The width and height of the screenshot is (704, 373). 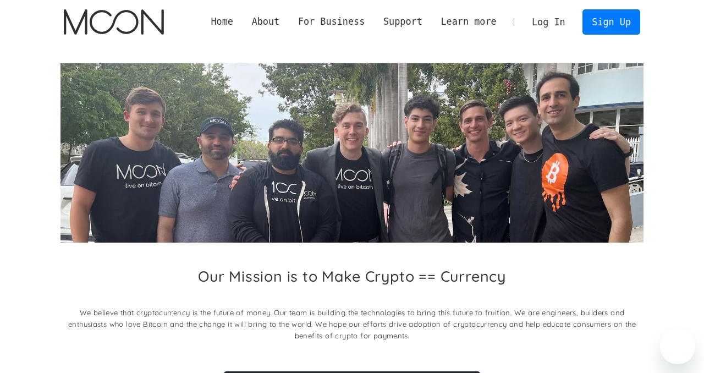 What do you see at coordinates (113, 22) in the screenshot?
I see `a: home` at bounding box center [113, 22].